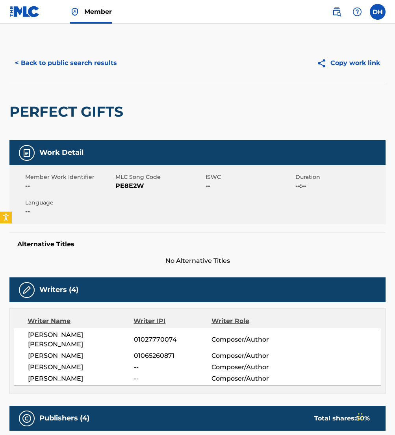 The height and width of the screenshot is (435, 395). I want to click on img: search, so click(337, 12).